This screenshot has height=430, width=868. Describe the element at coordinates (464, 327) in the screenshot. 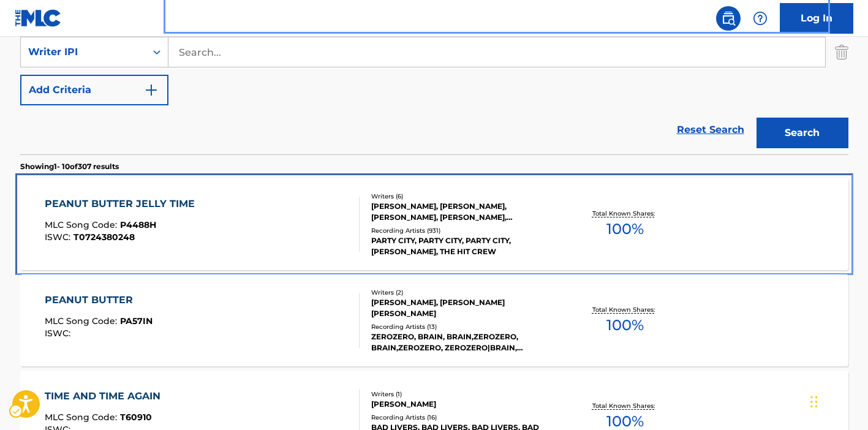

I see `div: Recording Artists ( 13 )` at that location.